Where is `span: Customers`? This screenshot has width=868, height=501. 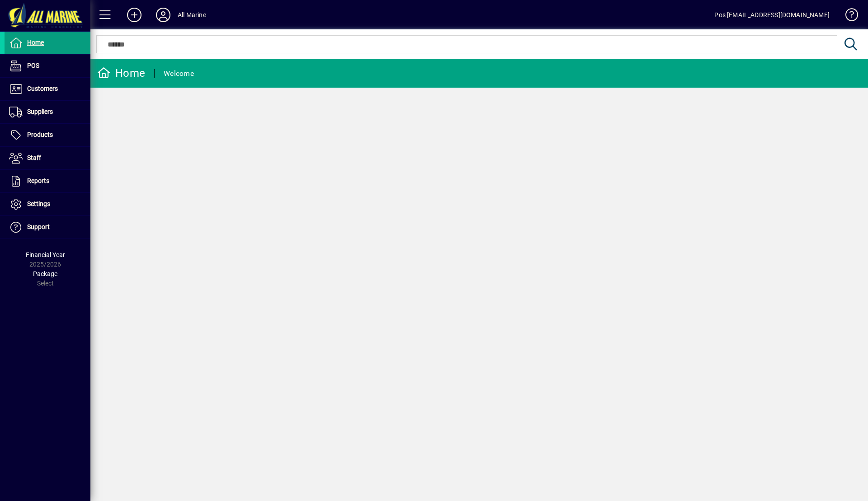
span: Customers is located at coordinates (42, 89).